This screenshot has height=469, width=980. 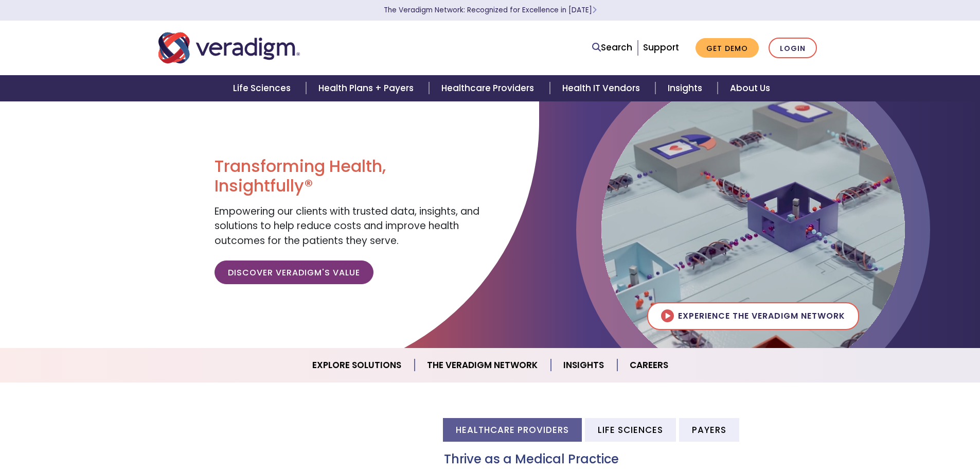 I want to click on a: Explore Solutions, so click(x=357, y=365).